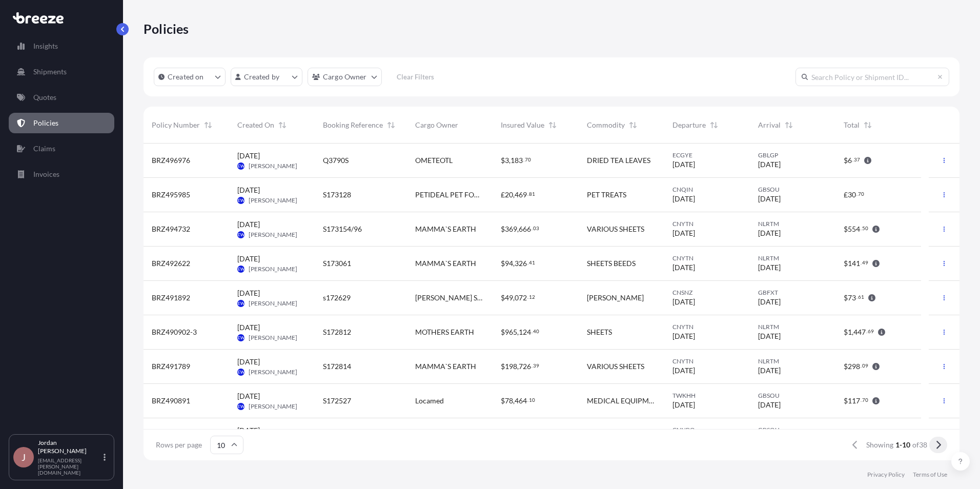  What do you see at coordinates (707, 293) in the screenshot?
I see `span: CNSNZ` at bounding box center [707, 293].